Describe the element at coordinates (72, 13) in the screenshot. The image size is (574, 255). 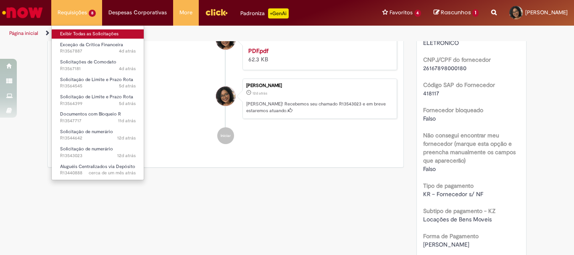
I see `span: Requisições` at that location.